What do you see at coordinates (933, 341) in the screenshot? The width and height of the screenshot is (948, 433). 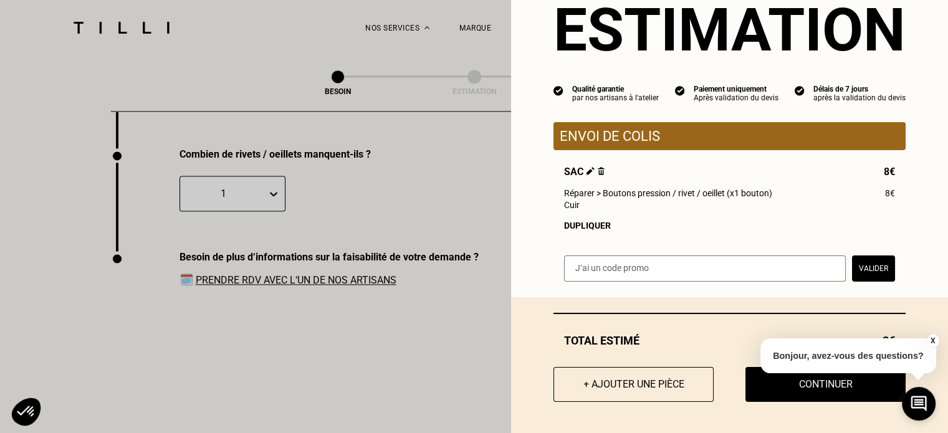 I see `button: X` at bounding box center [933, 341].